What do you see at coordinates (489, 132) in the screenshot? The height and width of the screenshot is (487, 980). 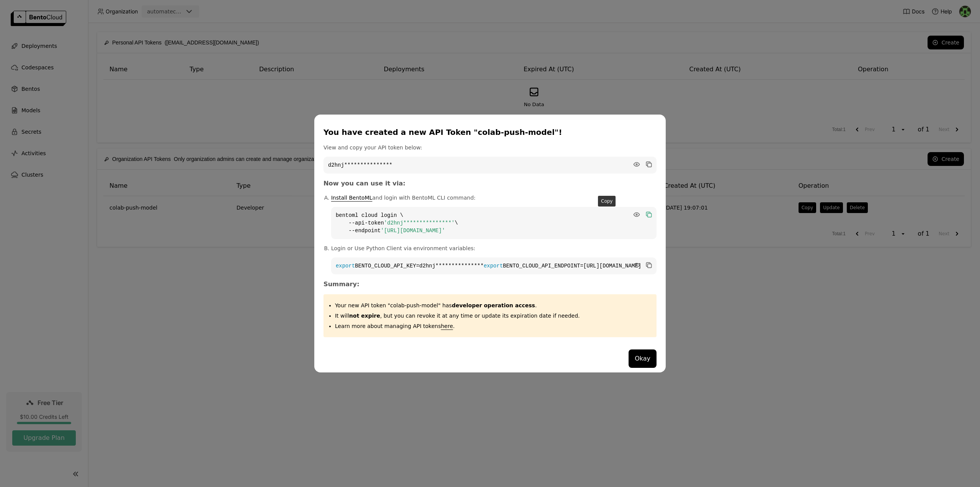 I see `div: You have created a new API Token "colab-push-model"!` at bounding box center [489, 132].